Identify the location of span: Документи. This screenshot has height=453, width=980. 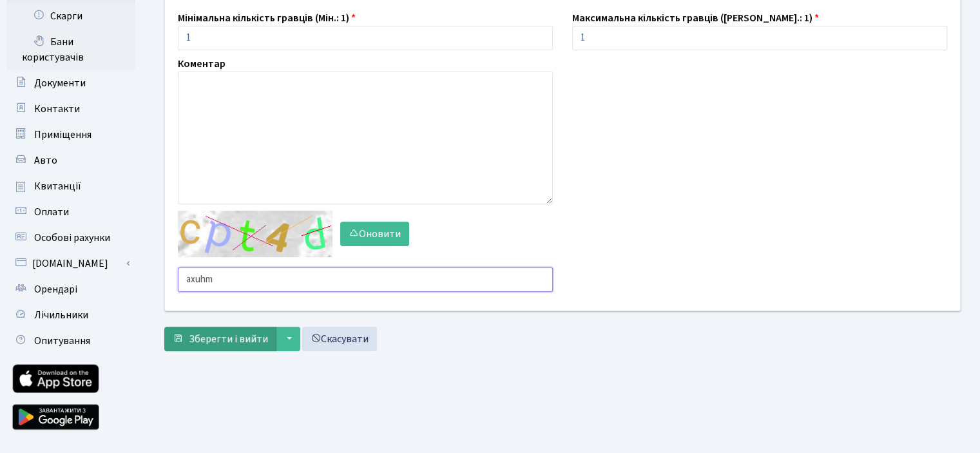
(60, 83).